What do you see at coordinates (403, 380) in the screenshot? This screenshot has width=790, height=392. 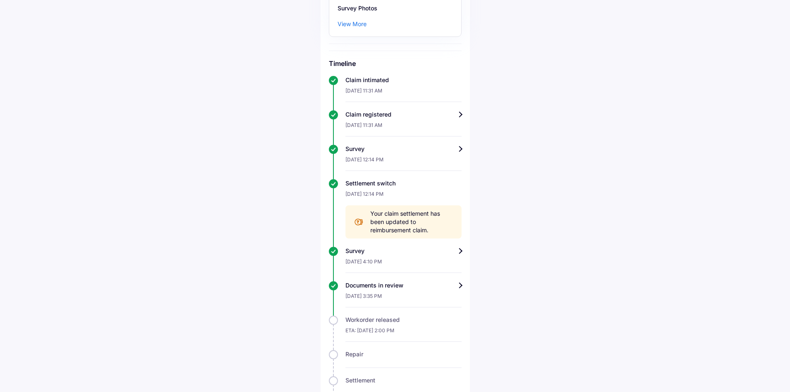 I see `div: Settlement` at bounding box center [403, 380].